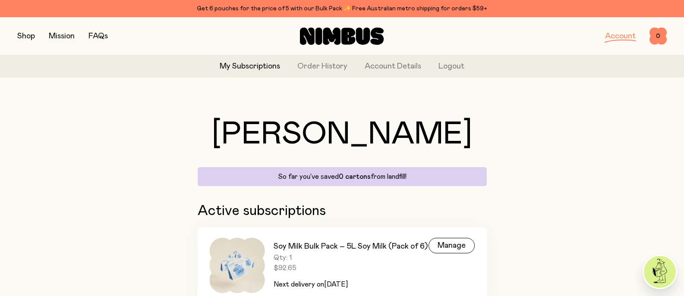 Image resolution: width=684 pixels, height=296 pixels. Describe the element at coordinates (393, 66) in the screenshot. I see `a: Account Details` at that location.